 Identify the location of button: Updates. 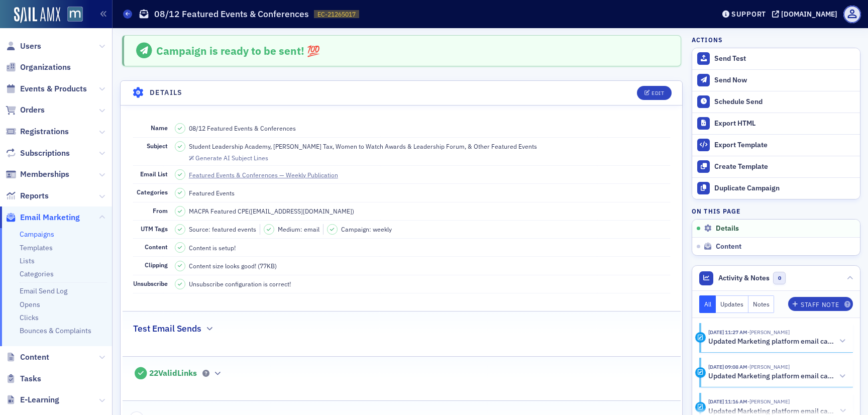
(732, 304).